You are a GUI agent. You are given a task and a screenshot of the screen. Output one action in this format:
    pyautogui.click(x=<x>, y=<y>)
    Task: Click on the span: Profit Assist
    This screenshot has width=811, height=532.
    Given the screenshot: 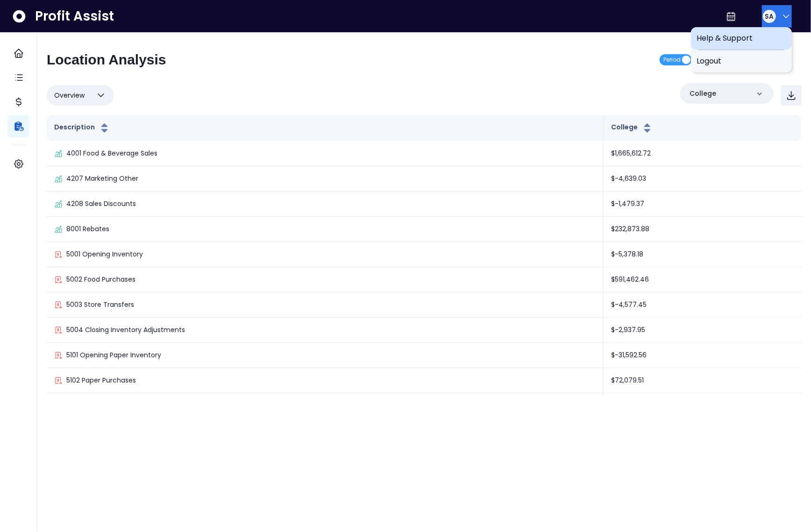 What is the action you would take?
    pyautogui.click(x=74, y=17)
    